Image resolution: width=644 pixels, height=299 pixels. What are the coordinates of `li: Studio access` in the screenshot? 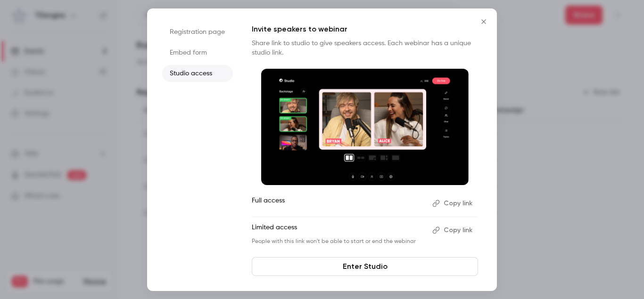 It's located at (198, 74).